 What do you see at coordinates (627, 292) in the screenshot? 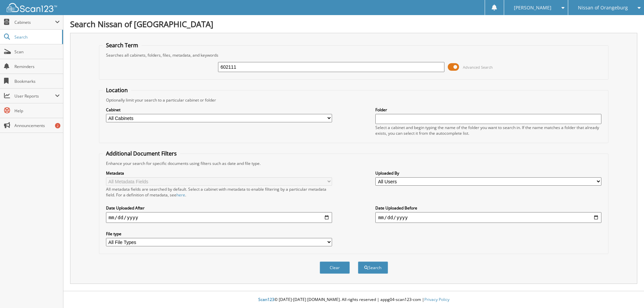
I see `div: Chat Widget` at bounding box center [627, 292].